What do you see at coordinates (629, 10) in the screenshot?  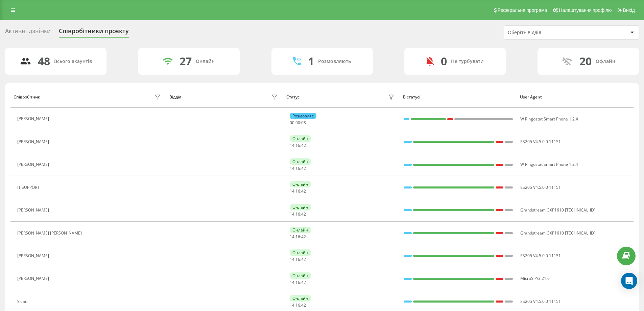 I see `span: Вихід` at bounding box center [629, 10].